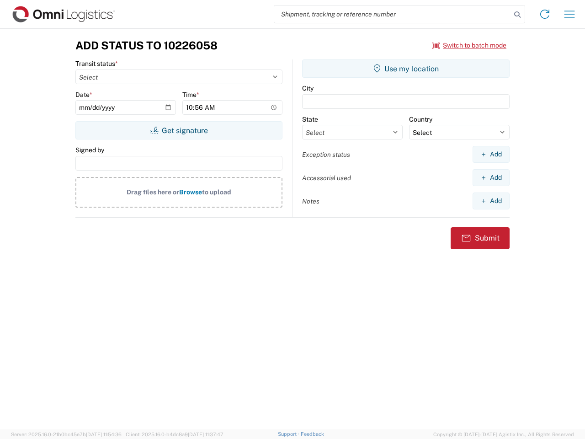 The width and height of the screenshot is (585, 439). Describe the element at coordinates (311, 201) in the screenshot. I see `label: Notes` at that location.